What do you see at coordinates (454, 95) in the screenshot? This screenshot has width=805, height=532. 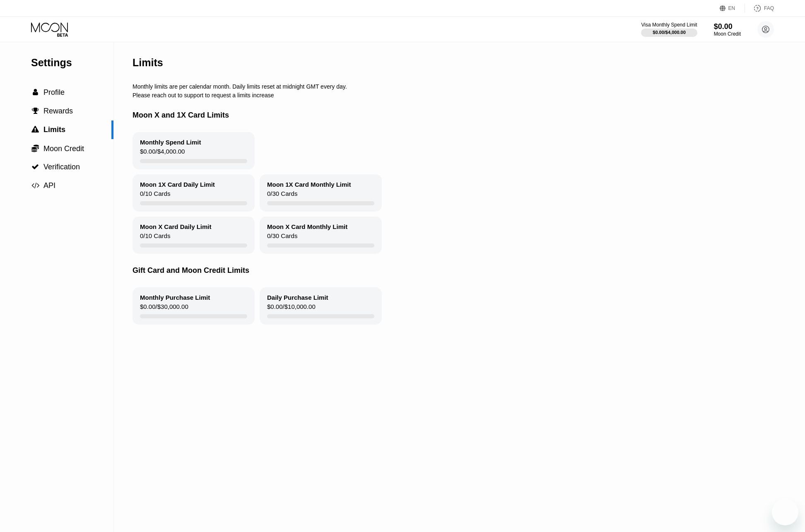 I see `div: Please reach out to support to request a limits increase` at bounding box center [454, 95].